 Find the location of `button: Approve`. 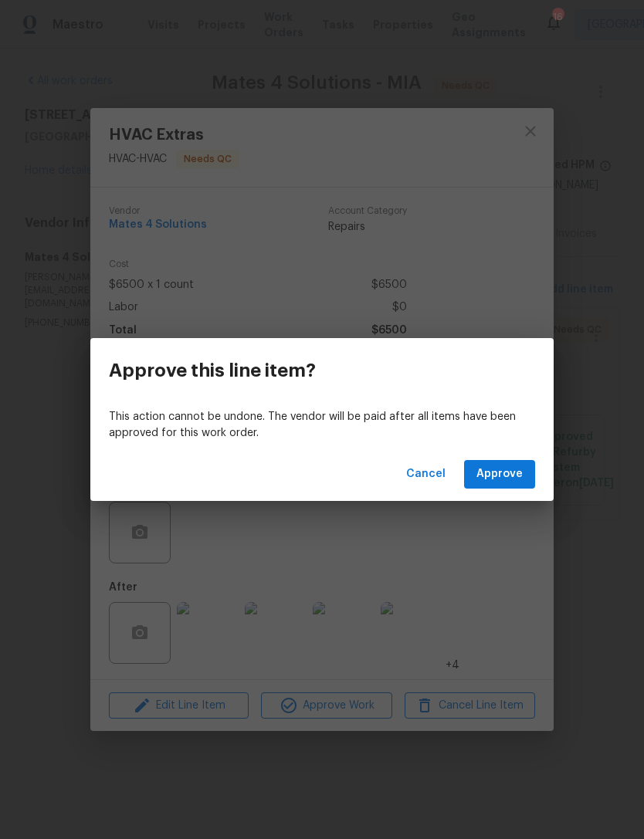

button: Approve is located at coordinates (500, 474).